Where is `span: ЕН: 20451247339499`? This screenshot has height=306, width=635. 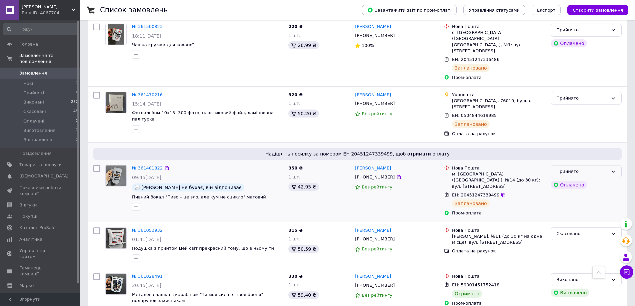 span: ЕН: 20451247339499 is located at coordinates (476, 195).